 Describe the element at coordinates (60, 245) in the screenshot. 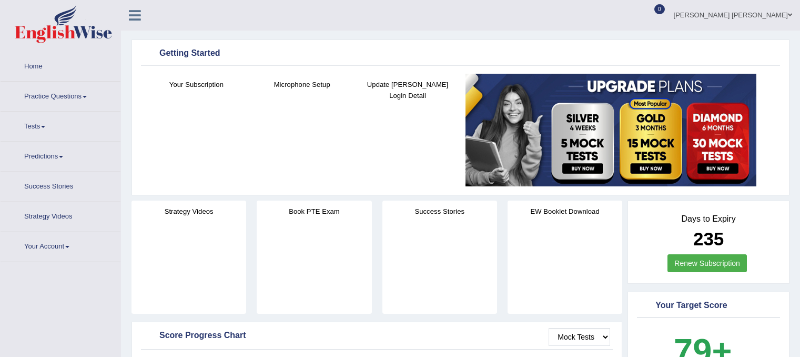

I see `a: Your Account` at that location.